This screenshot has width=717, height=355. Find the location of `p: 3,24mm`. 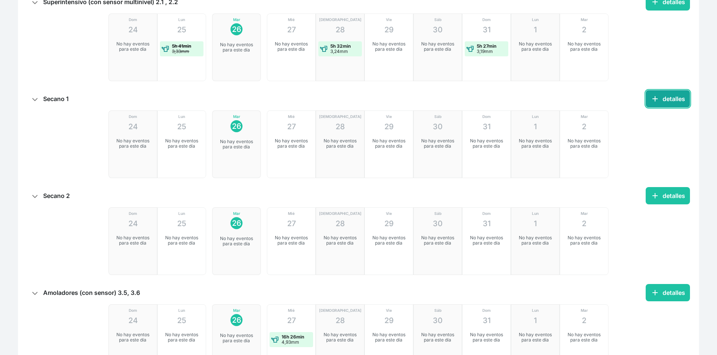

p: 3,24mm is located at coordinates (340, 51).